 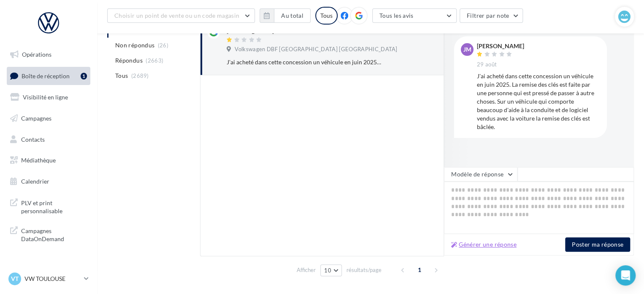 I want to click on a: Calendrier, so click(x=48, y=181).